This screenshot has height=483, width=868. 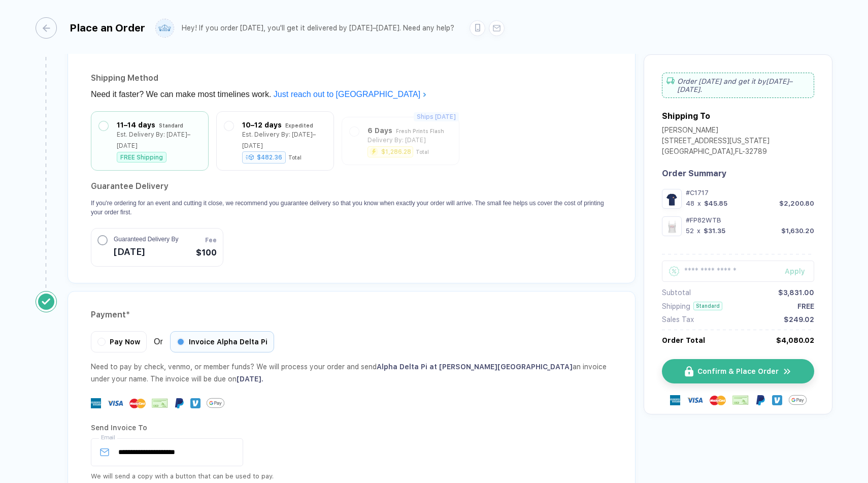 I want to click on span: Confirm & Place Order, so click(x=738, y=371).